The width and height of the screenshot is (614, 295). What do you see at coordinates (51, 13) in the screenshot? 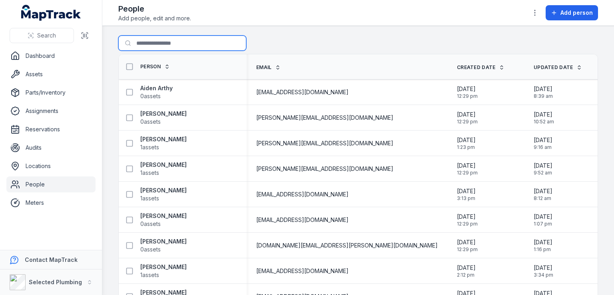
I see `a: MapTrack` at bounding box center [51, 13].